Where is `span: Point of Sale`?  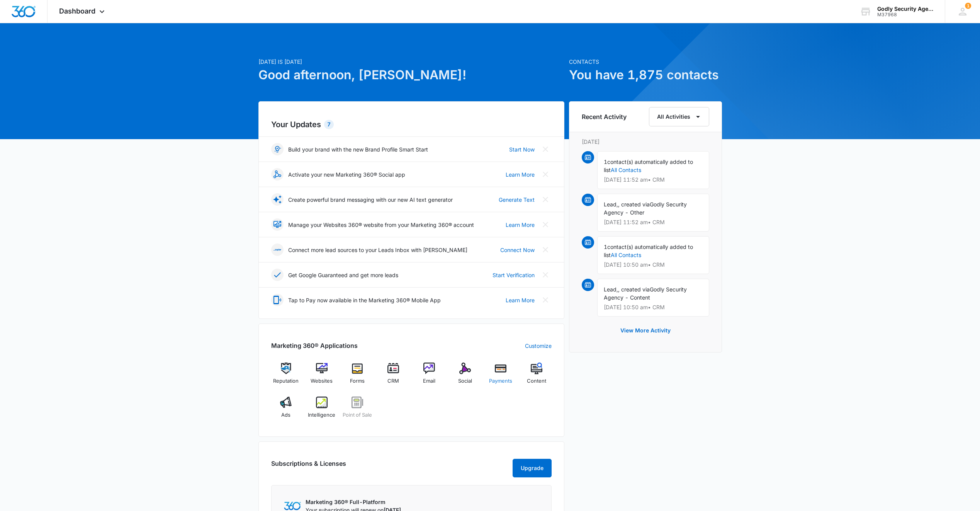
span: Point of Sale is located at coordinates (357, 415).